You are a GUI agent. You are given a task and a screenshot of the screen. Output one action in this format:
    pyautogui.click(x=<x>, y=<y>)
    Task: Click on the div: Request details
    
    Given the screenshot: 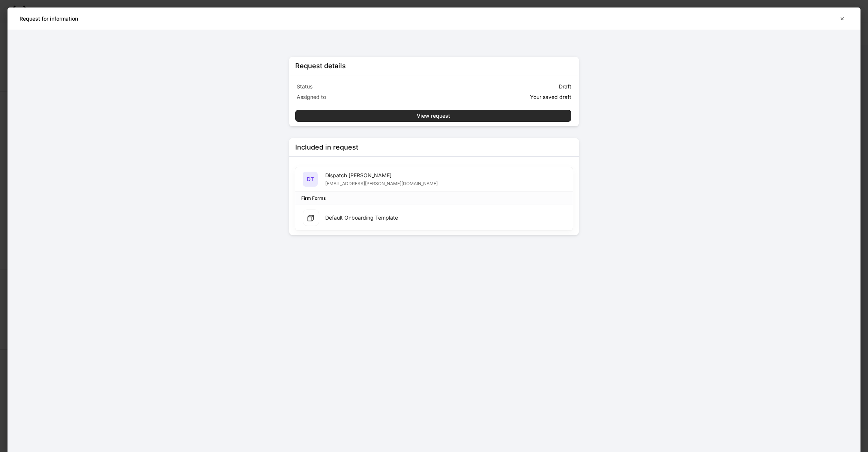 What is the action you would take?
    pyautogui.click(x=320, y=66)
    